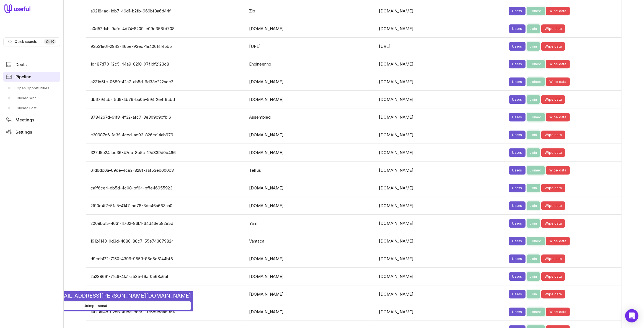 This screenshot has height=328, width=644. Describe the element at coordinates (23, 132) in the screenshot. I see `span: Settings` at that location.